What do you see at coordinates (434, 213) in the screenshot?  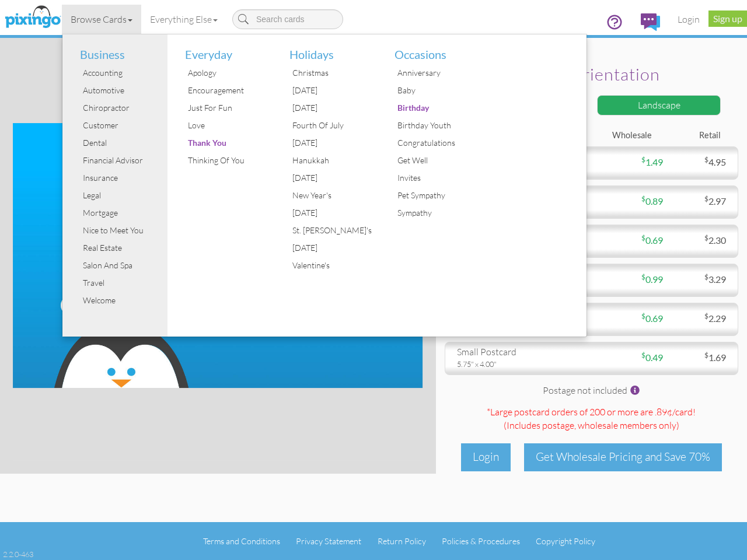 I see `a: Sympathy` at bounding box center [434, 213].